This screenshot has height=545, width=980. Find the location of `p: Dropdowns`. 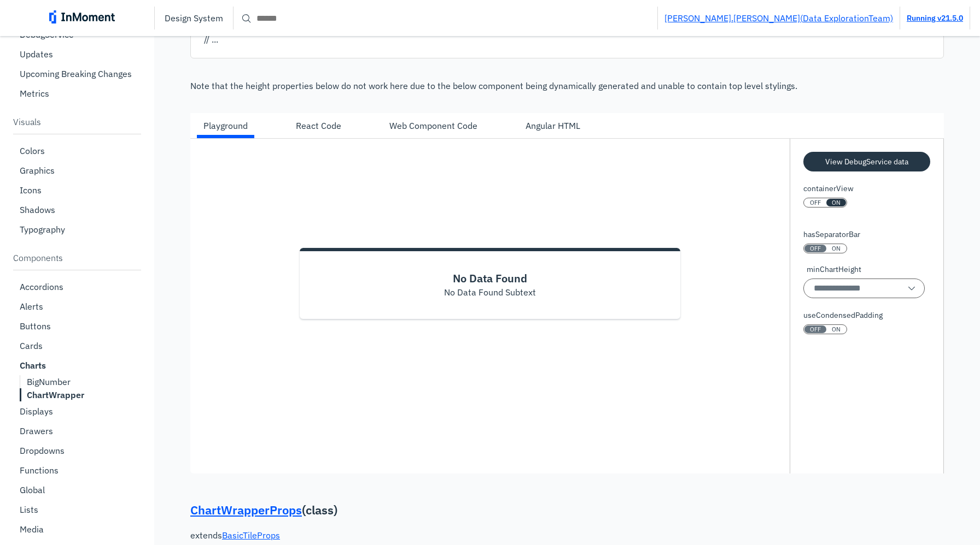

p: Dropdowns is located at coordinates (42, 451).